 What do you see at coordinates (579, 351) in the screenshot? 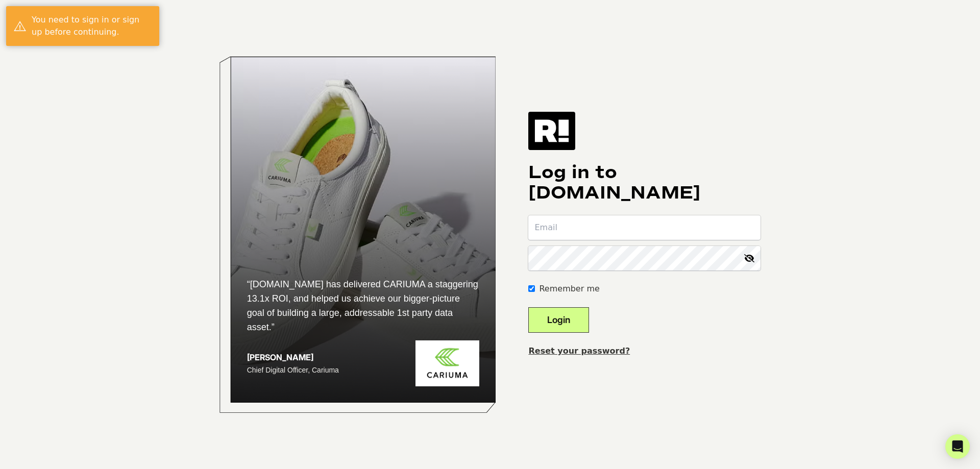
I see `a: Reset your password?` at bounding box center [579, 351].